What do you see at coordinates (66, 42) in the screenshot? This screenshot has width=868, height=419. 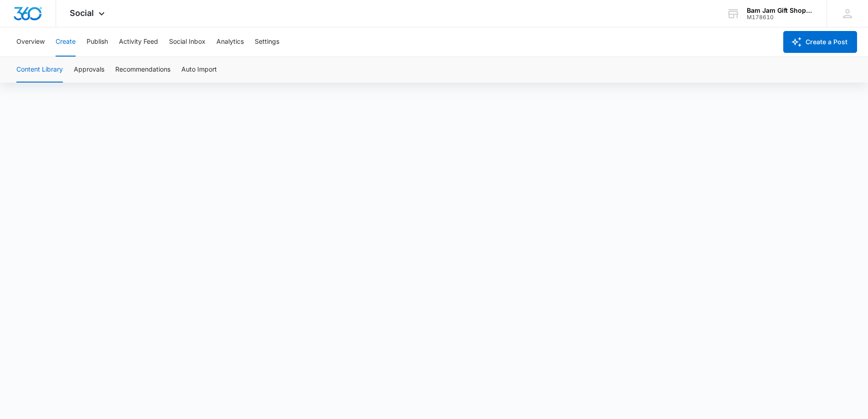 I see `button: Create` at bounding box center [66, 42].